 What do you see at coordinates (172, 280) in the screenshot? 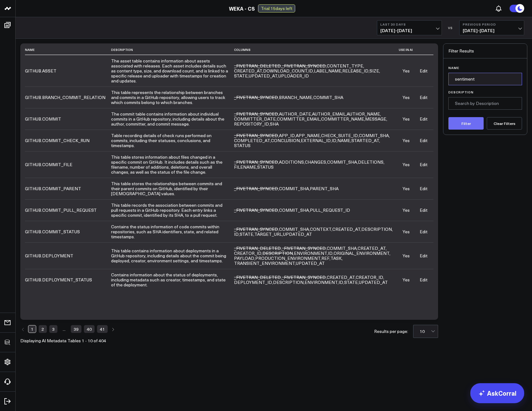
I see `td: Contains information about the status of deployments, including metadata such as creator, timesta...` at bounding box center [172, 280].